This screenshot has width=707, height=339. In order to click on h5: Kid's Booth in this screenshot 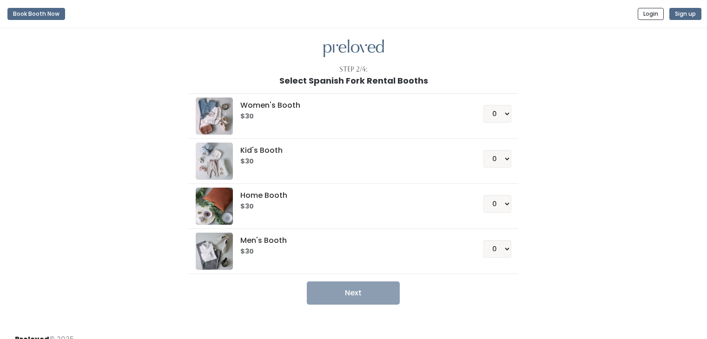, I will do `click(351, 151)`.